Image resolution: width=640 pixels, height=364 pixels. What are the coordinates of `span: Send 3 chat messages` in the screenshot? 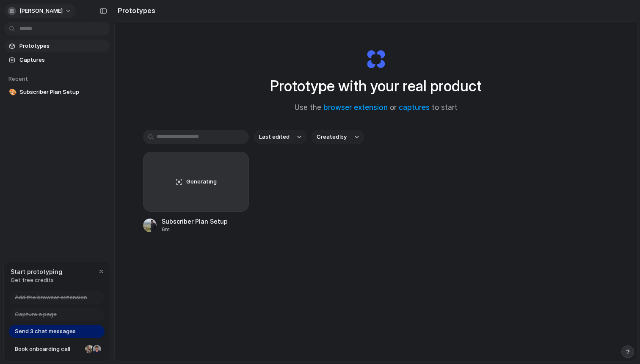 It's located at (45, 331).